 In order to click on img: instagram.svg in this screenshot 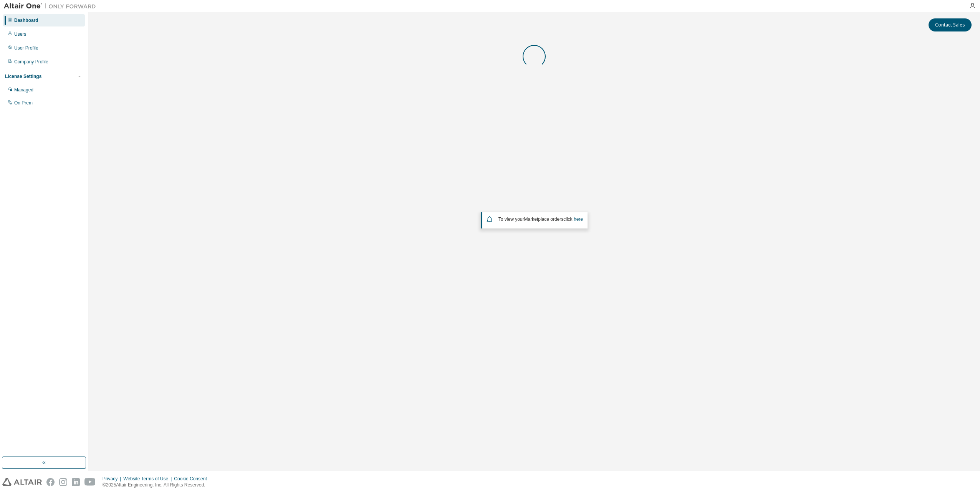, I will do `click(63, 482)`.